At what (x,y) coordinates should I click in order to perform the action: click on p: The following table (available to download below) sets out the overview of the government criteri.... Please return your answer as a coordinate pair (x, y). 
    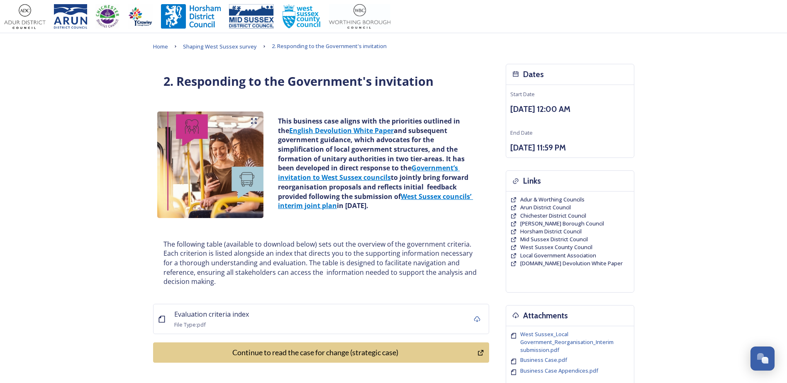
    Looking at the image, I should click on (321, 264).